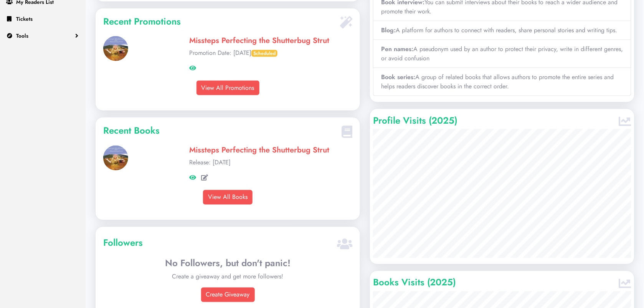 Image resolution: width=644 pixels, height=308 pixels. I want to click on span: Tools, so click(22, 36).